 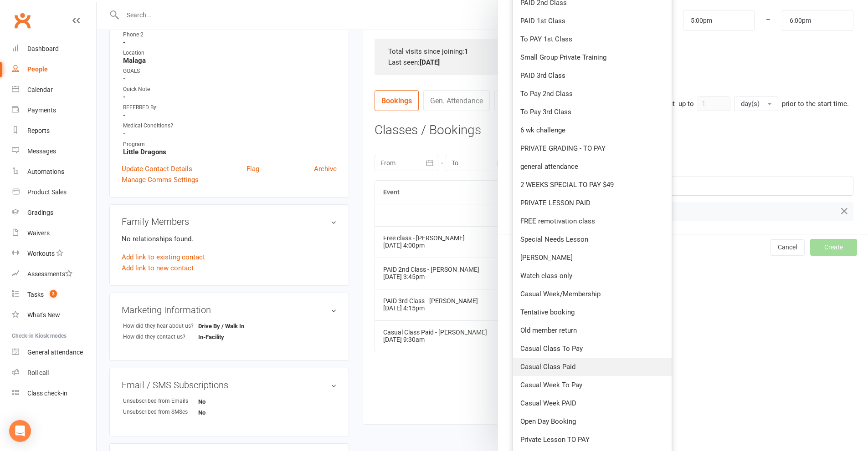 What do you see at coordinates (564, 57) in the screenshot?
I see `span: Small Group Private Training` at bounding box center [564, 57].